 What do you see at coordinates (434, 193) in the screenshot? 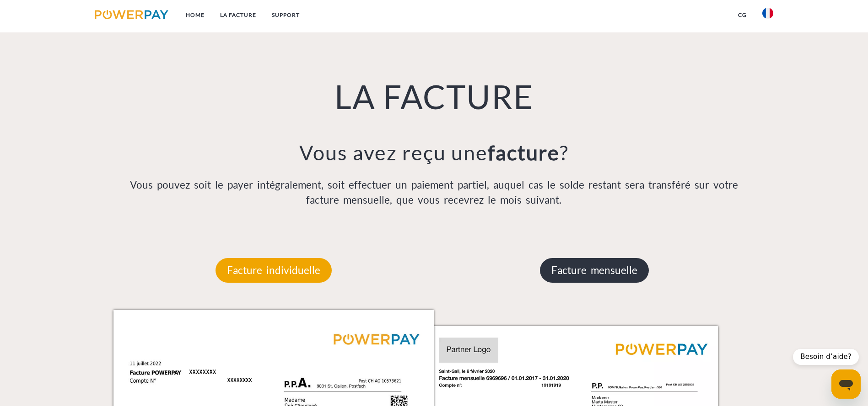
I see `p: Vous pouvez soit le payer intégralement, soit effectuer un paiement partiel, auquel cas le solde ...` at bounding box center [434, 193].